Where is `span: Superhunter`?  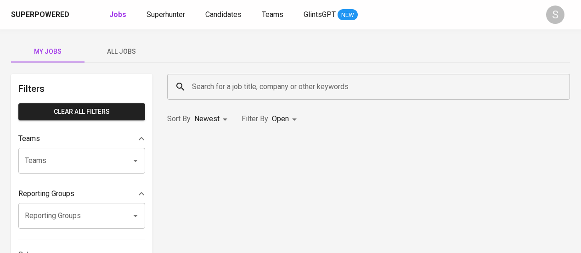 span: Superhunter is located at coordinates (166, 14).